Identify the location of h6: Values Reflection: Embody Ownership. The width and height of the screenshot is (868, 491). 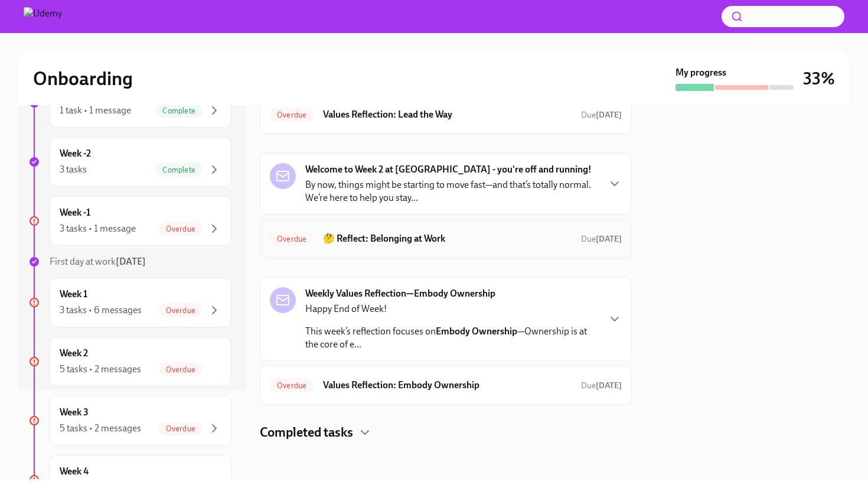
(447, 385).